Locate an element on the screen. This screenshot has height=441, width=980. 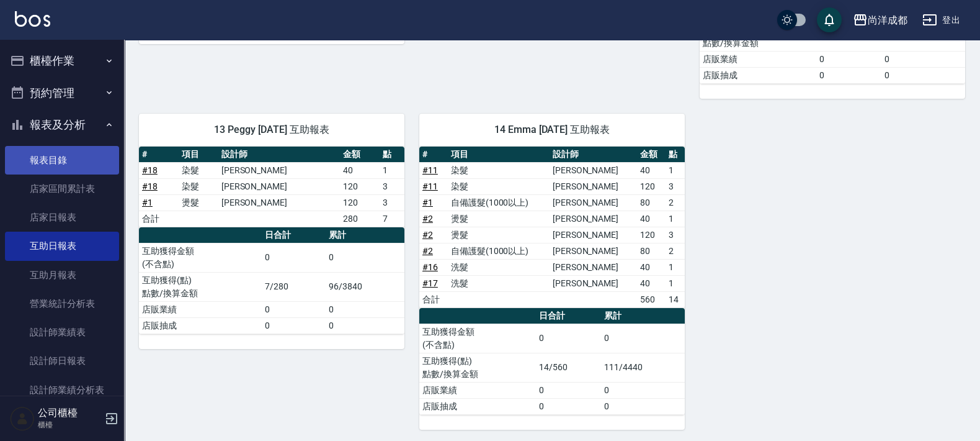
a: 互助月報表 is located at coordinates (62, 275).